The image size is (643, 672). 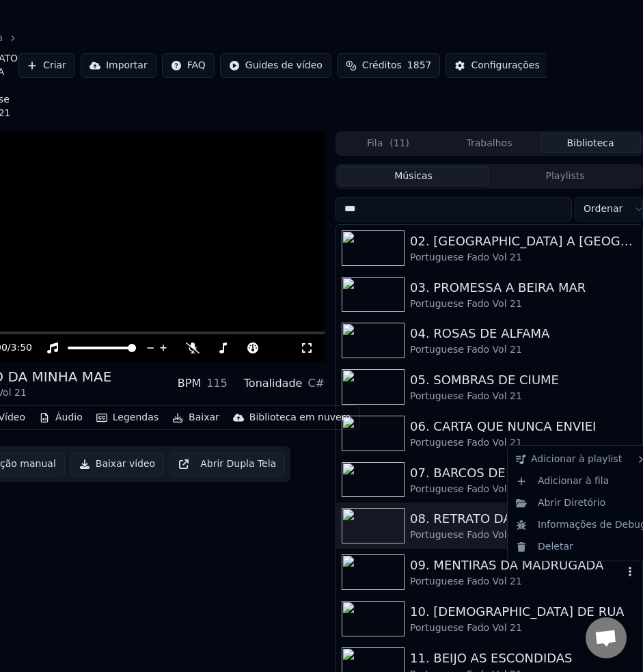 I want to click on button: Músicas, so click(x=413, y=176).